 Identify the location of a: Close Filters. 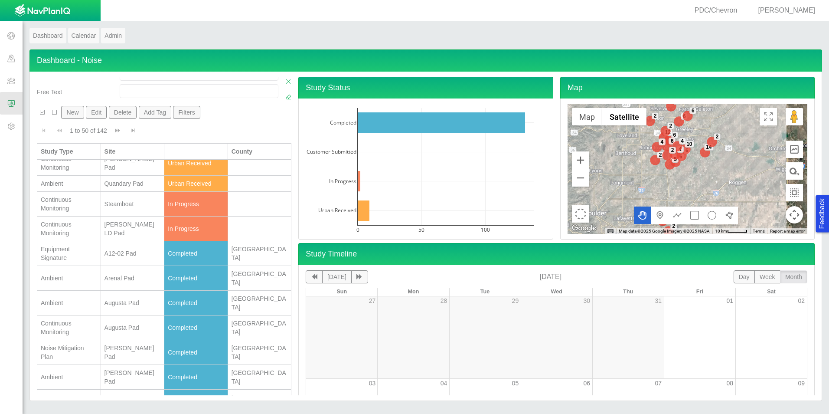
(288, 82).